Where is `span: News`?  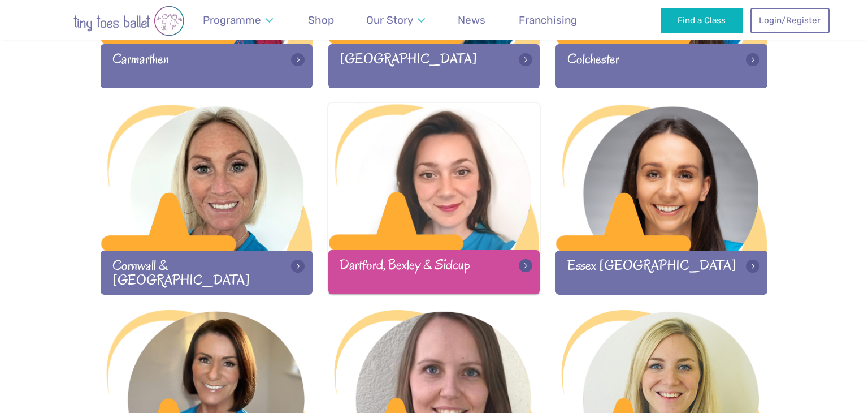
span: News is located at coordinates (471, 20).